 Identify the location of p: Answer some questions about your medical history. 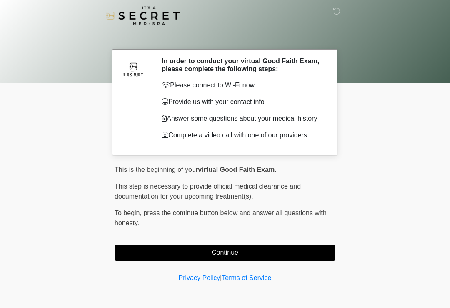
(242, 119).